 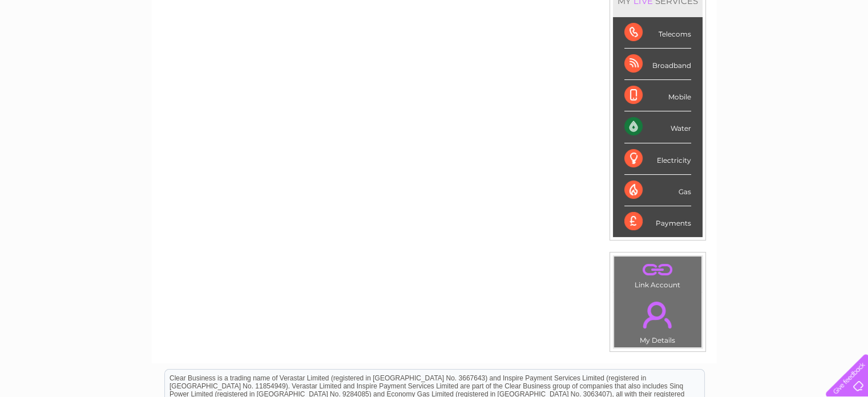 I want to click on div: Payments, so click(x=658, y=221).